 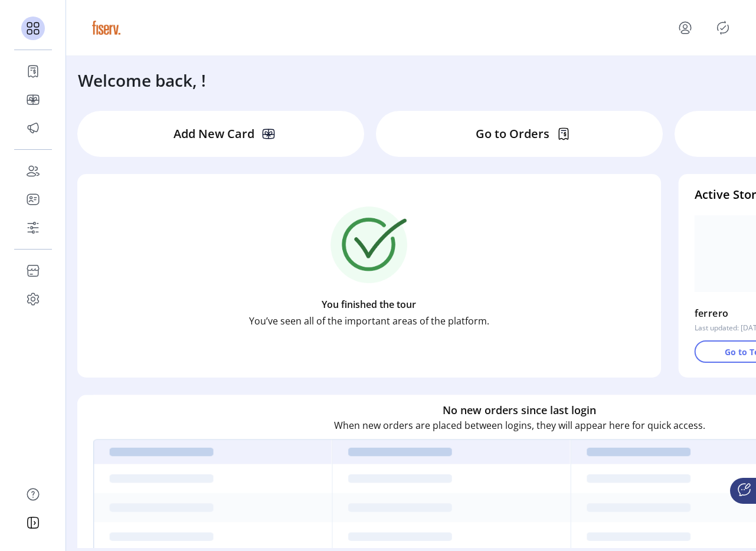 I want to click on p: Add New Card, so click(x=214, y=134).